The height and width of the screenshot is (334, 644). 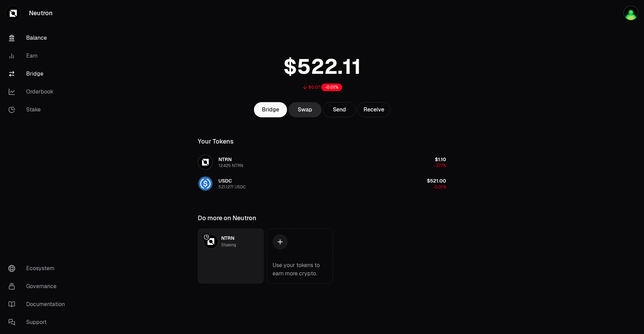 What do you see at coordinates (39, 38) in the screenshot?
I see `a: Balance` at bounding box center [39, 38].